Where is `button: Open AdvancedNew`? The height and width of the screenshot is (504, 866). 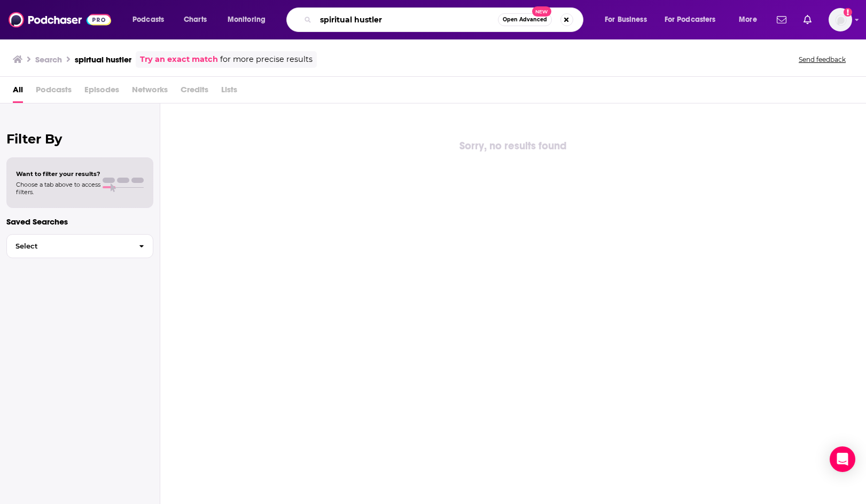
button: Open AdvancedNew is located at coordinates (525, 20).